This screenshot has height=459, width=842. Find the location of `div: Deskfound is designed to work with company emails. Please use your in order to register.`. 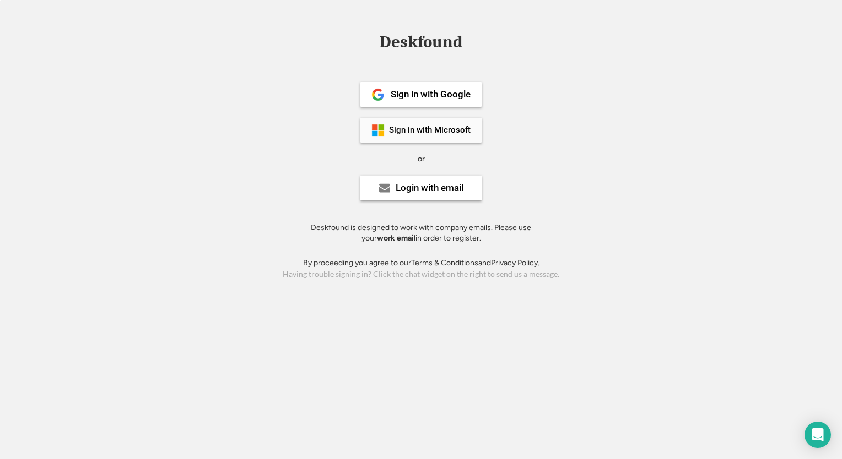

div: Deskfound is designed to work with company emails. Please use your in order to register. is located at coordinates (421, 233).